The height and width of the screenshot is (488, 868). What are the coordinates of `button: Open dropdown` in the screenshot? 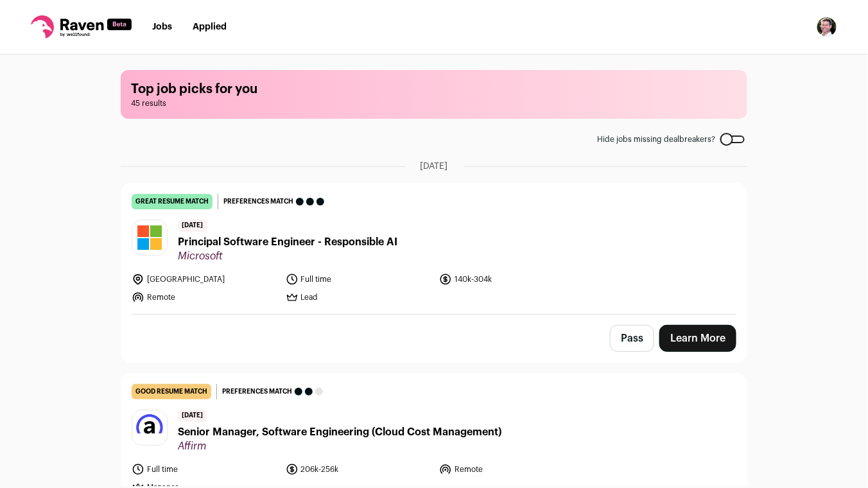 It's located at (827, 27).